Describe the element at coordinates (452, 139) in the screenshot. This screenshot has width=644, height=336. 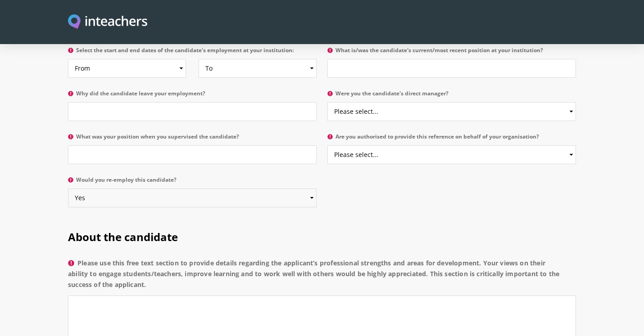
I see `label: Are you authorised to provide this reference on behalf of your organisation?` at that location.